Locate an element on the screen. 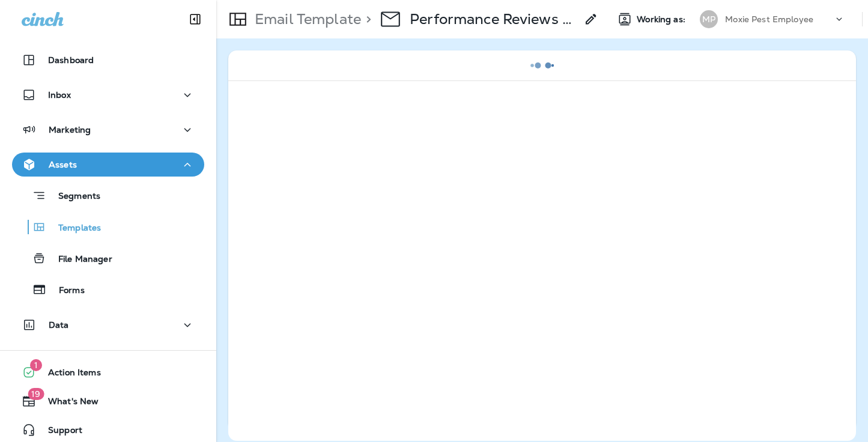 This screenshot has height=442, width=868. button: 19What's New is located at coordinates (108, 401).